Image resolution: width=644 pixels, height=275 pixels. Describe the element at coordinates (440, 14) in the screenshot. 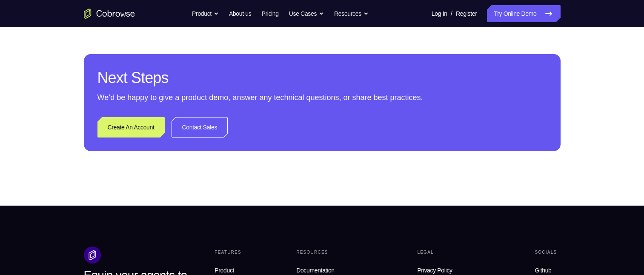

I see `a: Log In` at that location.